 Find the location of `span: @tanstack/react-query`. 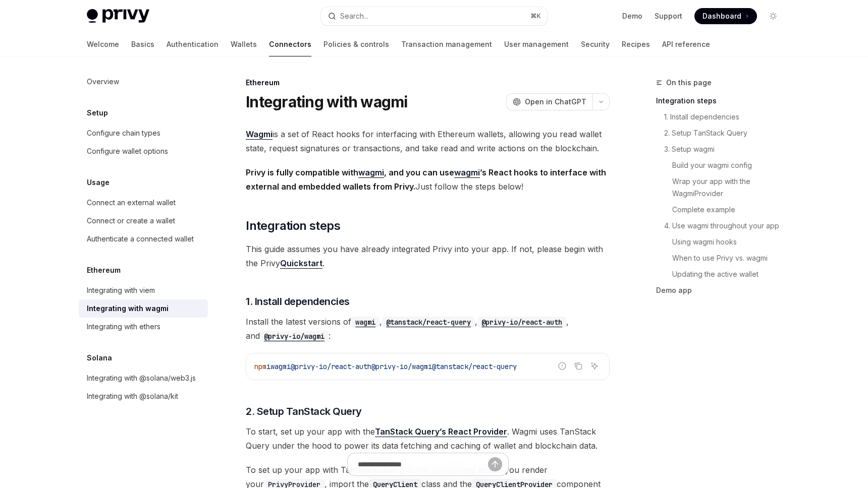

span: @tanstack/react-query is located at coordinates (474, 366).